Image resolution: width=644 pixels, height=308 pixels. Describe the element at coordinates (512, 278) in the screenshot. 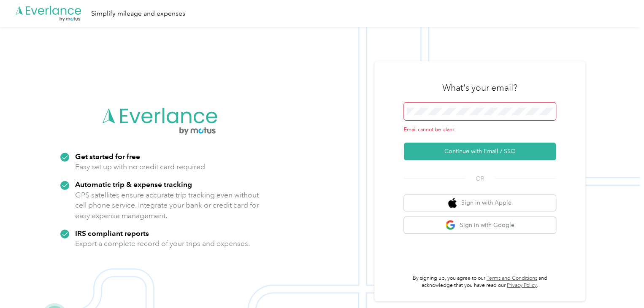

I see `a: Terms and Conditions` at that location.